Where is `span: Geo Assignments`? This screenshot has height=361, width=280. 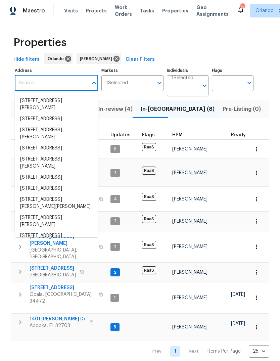
span: Geo Assignments is located at coordinates (213, 11).